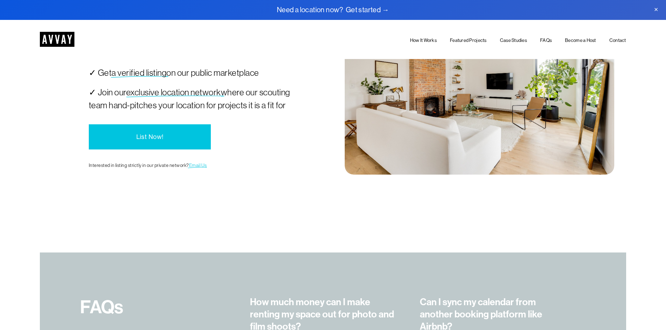 This screenshot has width=666, height=330. I want to click on p: ✓ Join our where our scouting team hand-pitches your location for projects it is a fit for, so click(199, 99).